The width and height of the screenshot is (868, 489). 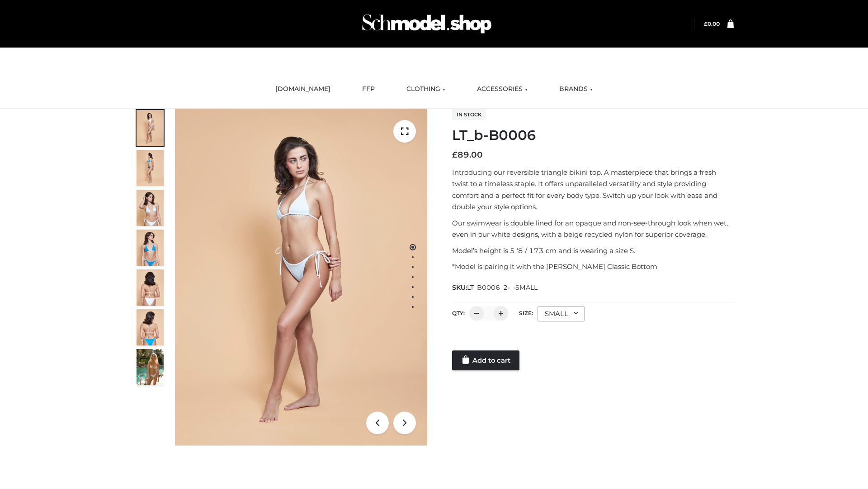 I want to click on p: Our swimwear is double lined for an opaque and non-see-through look when wet, even in our white d..., so click(x=593, y=228).